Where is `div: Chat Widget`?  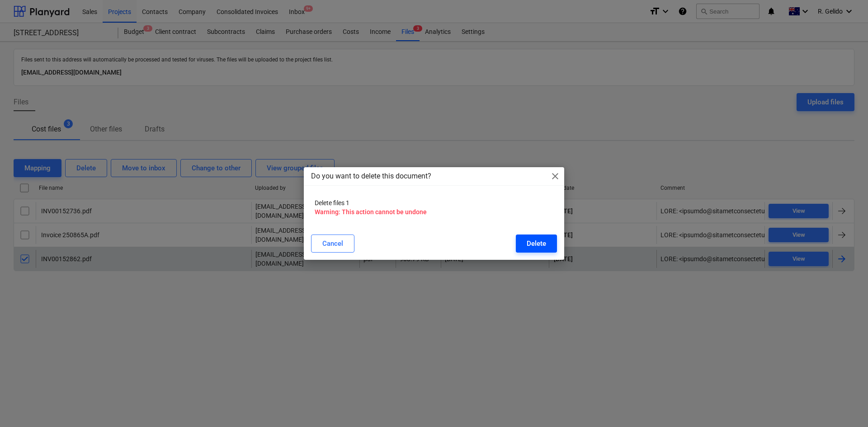 div: Chat Widget is located at coordinates (846, 405).